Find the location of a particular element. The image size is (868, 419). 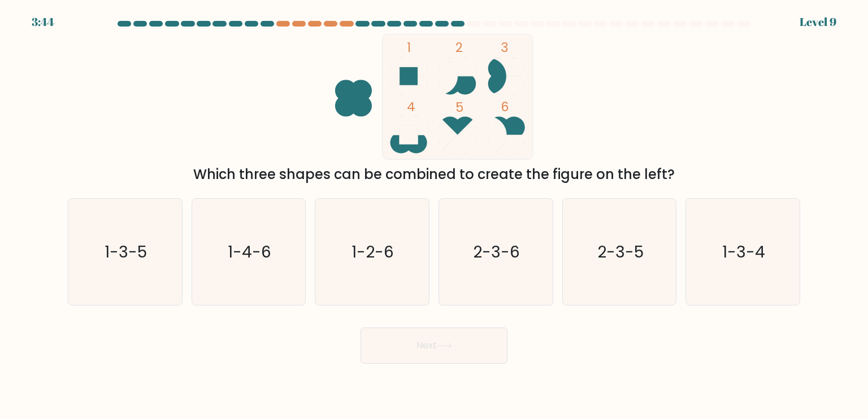

tspan: 3 is located at coordinates (505, 48).